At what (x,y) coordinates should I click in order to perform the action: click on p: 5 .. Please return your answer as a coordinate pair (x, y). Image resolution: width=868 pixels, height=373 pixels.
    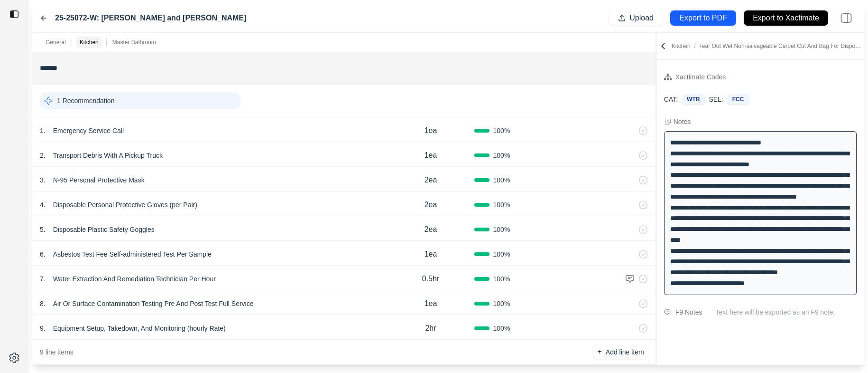
    Looking at the image, I should click on (42, 229).